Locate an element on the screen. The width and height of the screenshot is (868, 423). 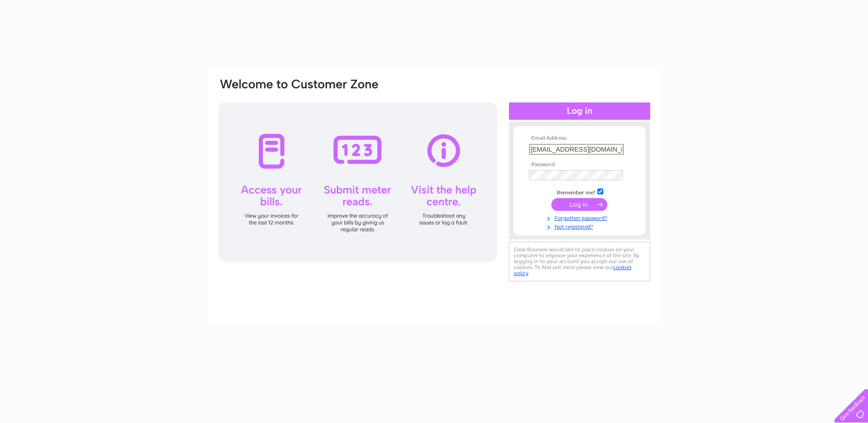
th: Password: is located at coordinates (579, 165).